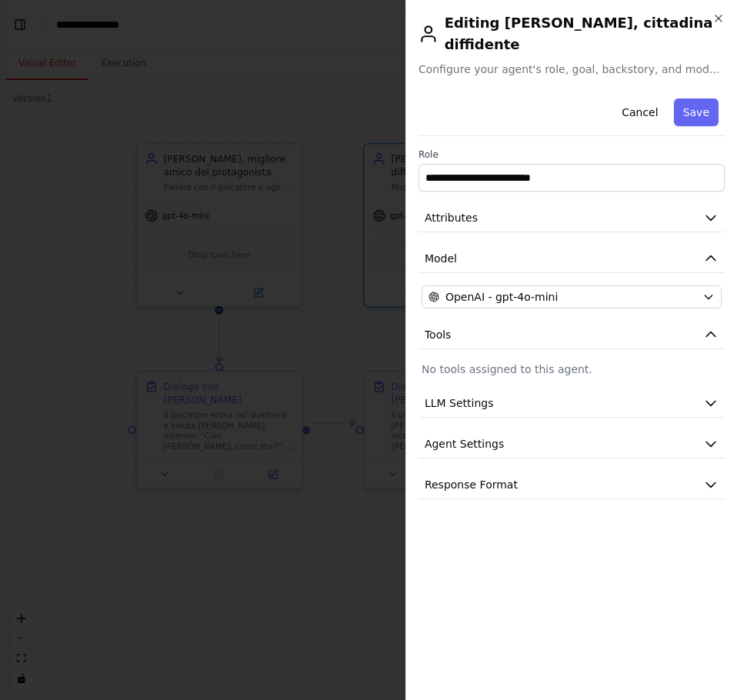  Describe the element at coordinates (441, 259) in the screenshot. I see `span: Model` at that location.